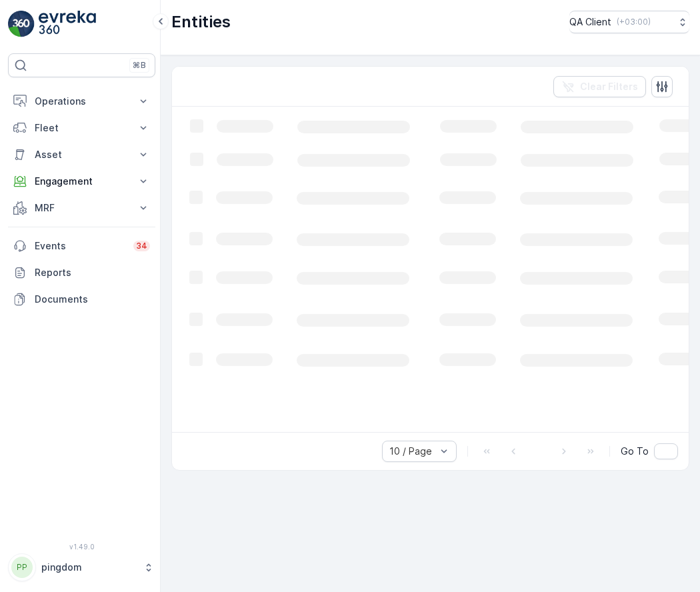 The width and height of the screenshot is (700, 592). Describe the element at coordinates (81, 128) in the screenshot. I see `p: Fleet` at that location.